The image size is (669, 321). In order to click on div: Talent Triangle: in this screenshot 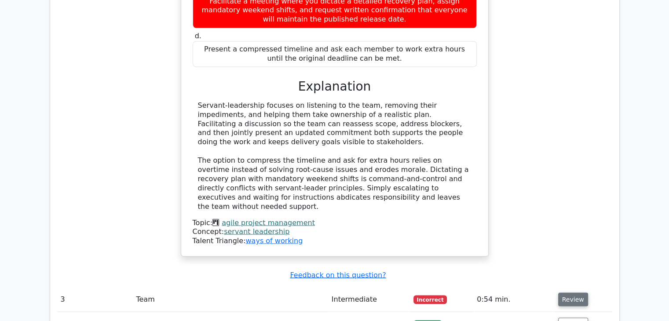, I will do `click(335, 232)`.